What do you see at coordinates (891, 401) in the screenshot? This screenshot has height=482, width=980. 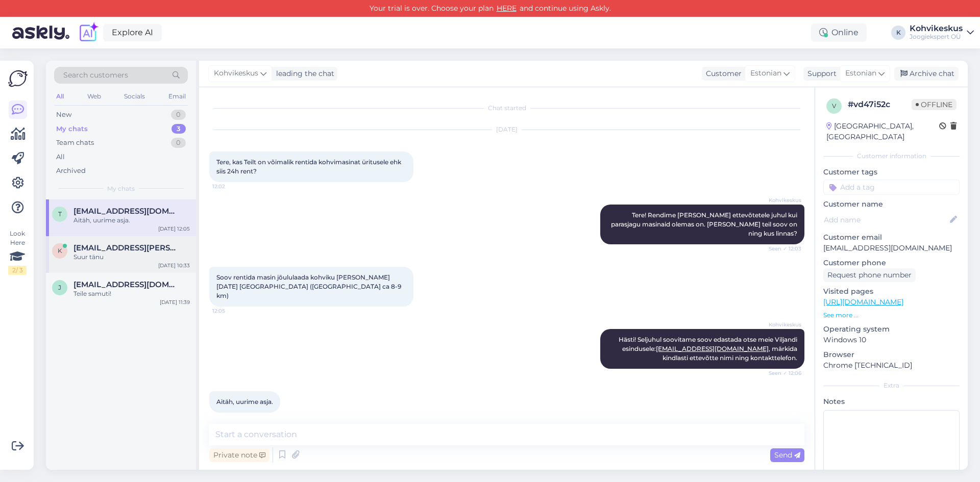 I see `p: Notes` at bounding box center [891, 401].